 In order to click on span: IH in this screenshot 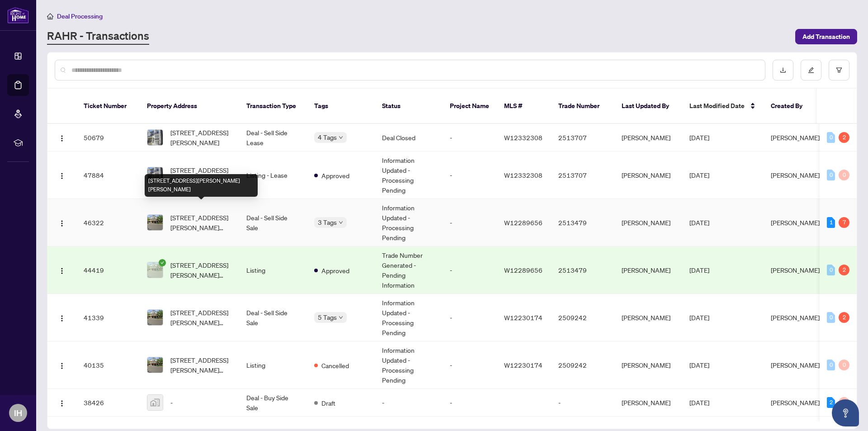, I will do `click(18, 413)`.